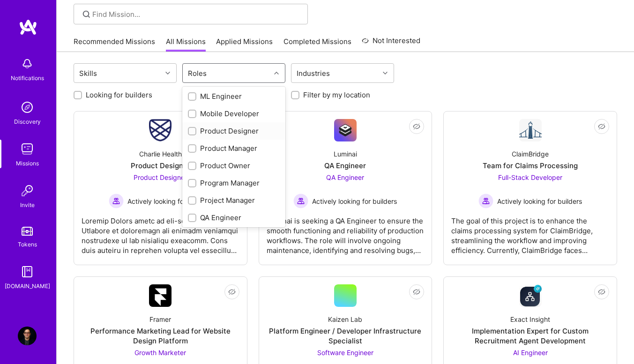 The height and width of the screenshot is (364, 634). I want to click on div: Luminai, so click(345, 154).